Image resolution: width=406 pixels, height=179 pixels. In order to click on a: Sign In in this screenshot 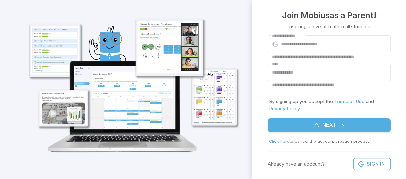, I will do `click(372, 164)`.